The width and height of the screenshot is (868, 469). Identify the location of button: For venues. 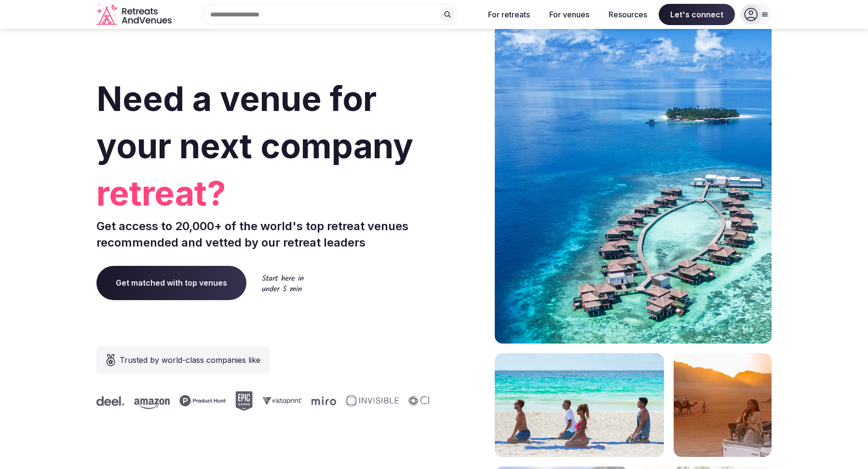
(569, 14).